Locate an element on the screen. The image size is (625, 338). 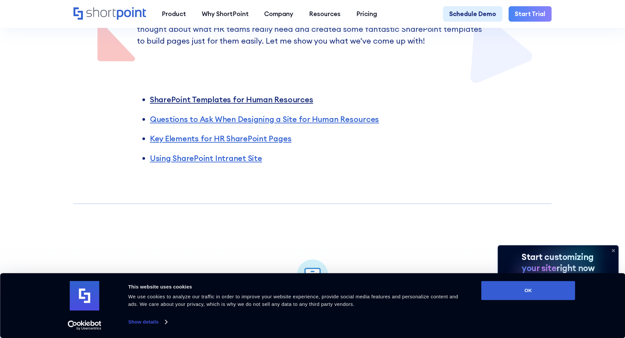
a: Company is located at coordinates (279, 14).